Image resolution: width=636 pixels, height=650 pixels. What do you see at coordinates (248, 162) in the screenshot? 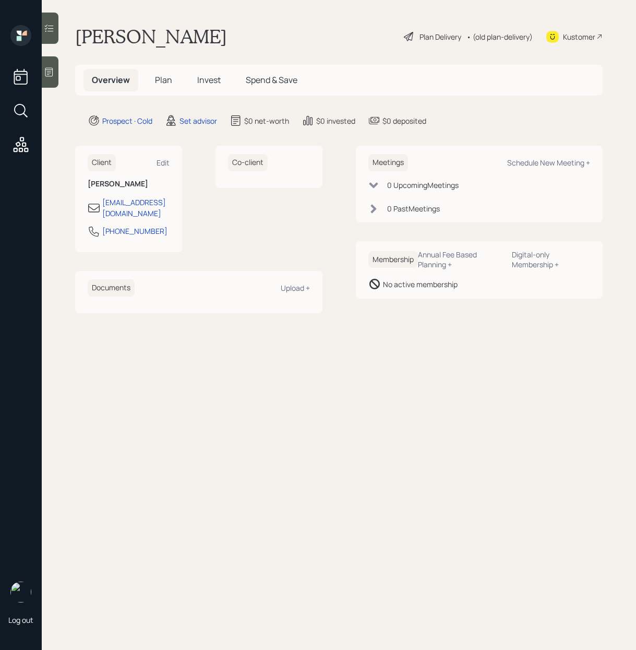
I see `h6: Co-client` at bounding box center [248, 162].